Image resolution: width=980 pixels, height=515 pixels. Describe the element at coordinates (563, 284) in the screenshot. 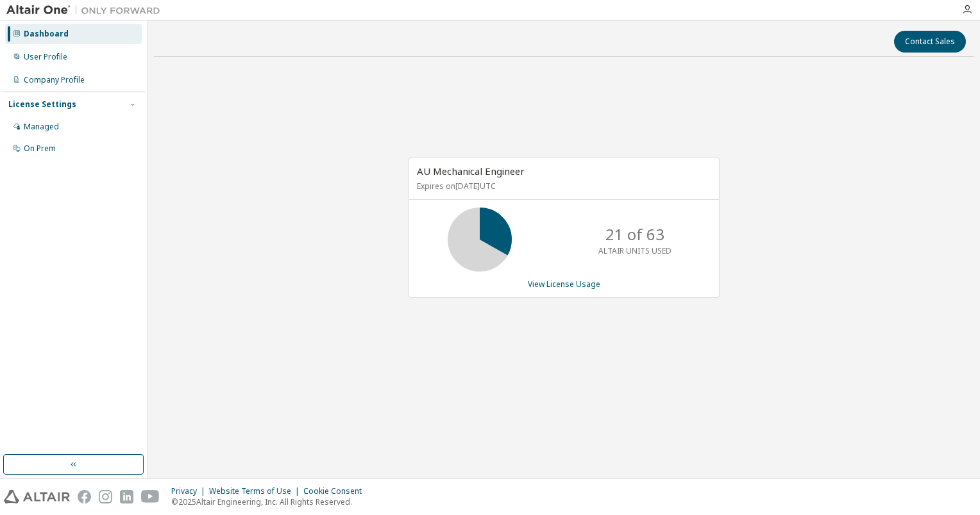

I see `a: View License Usage` at that location.